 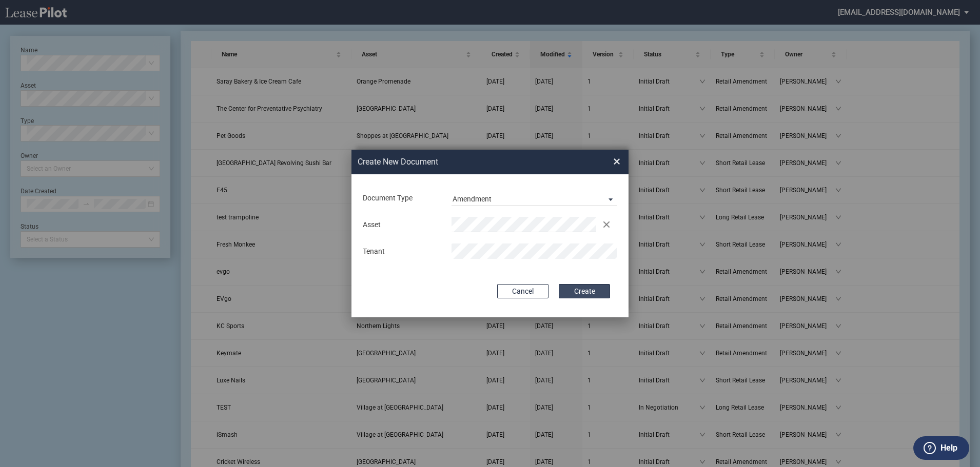 I want to click on h2: Create New Document, so click(x=467, y=162).